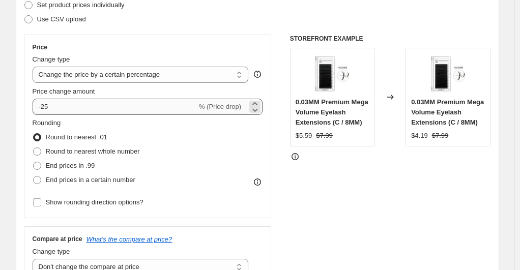 This screenshot has width=520, height=270. I want to click on span: End prices in .99, so click(70, 165).